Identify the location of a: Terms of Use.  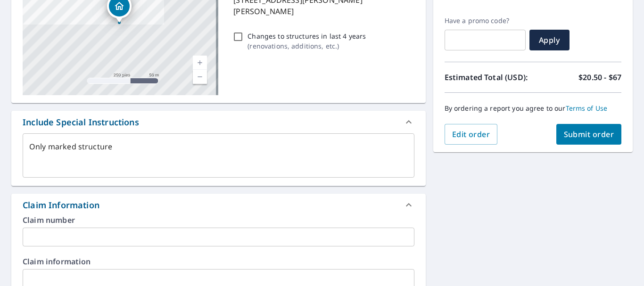
(586, 108).